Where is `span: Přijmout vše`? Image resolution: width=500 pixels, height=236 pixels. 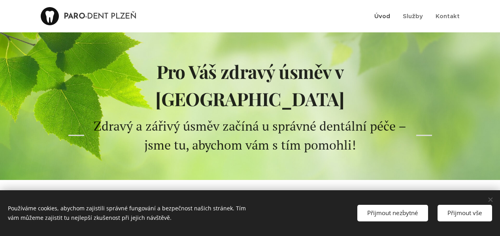 span: Přijmout vše is located at coordinates (465, 213).